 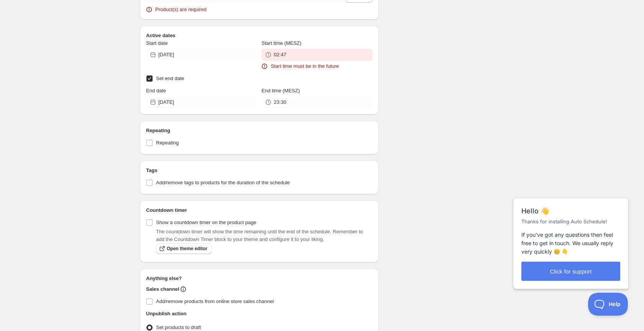 What do you see at coordinates (305, 67) in the screenshot?
I see `span: Start time must be in the future` at bounding box center [305, 67].